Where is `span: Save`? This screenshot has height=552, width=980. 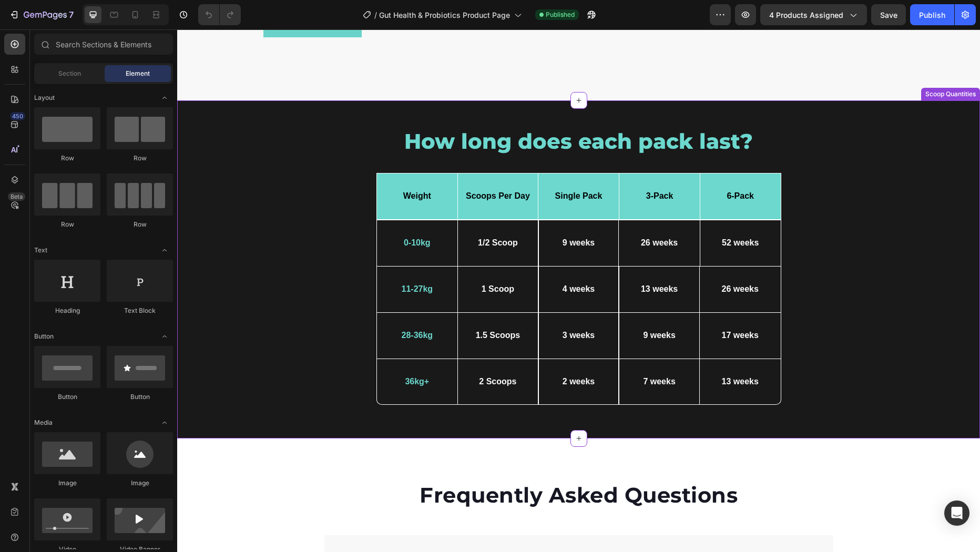 span: Save is located at coordinates (888, 15).